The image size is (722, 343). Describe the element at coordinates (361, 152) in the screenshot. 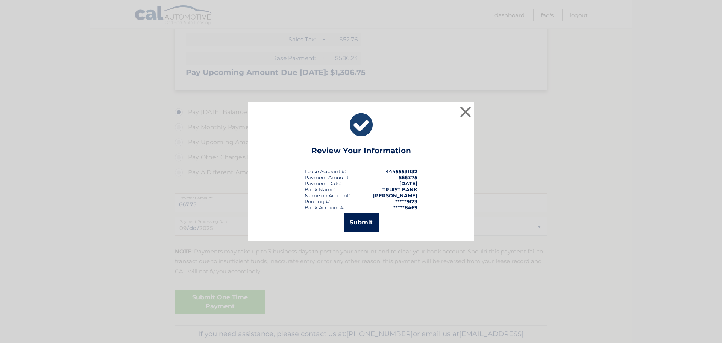

I see `h3: Review Your Information` at that location.